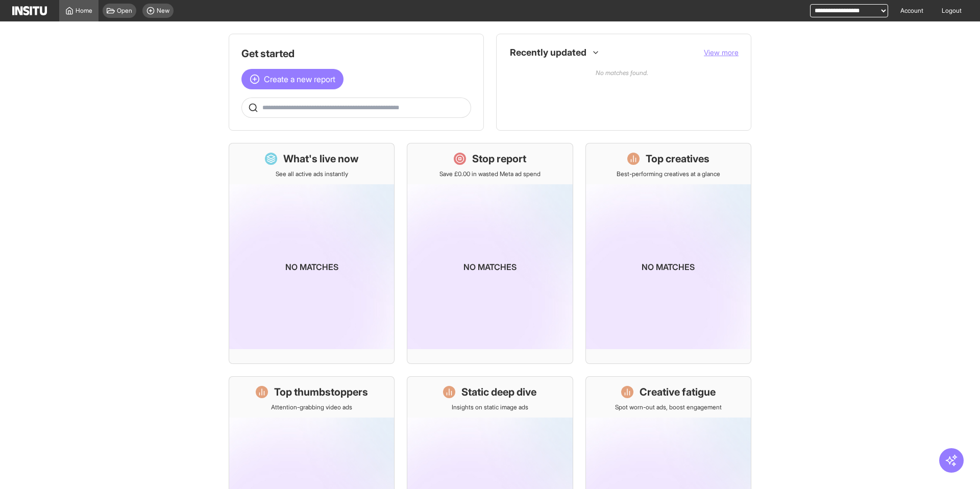  What do you see at coordinates (499, 159) in the screenshot?
I see `h1: Stop report` at bounding box center [499, 159].